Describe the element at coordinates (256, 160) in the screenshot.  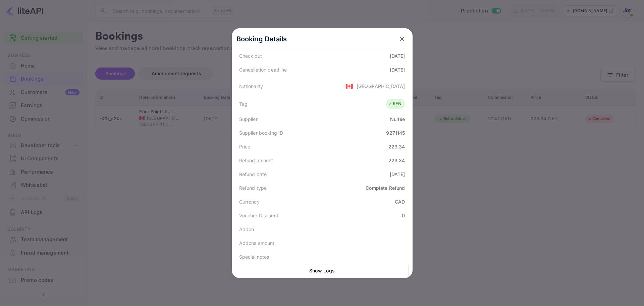
I see `div: Refund amount` at that location.